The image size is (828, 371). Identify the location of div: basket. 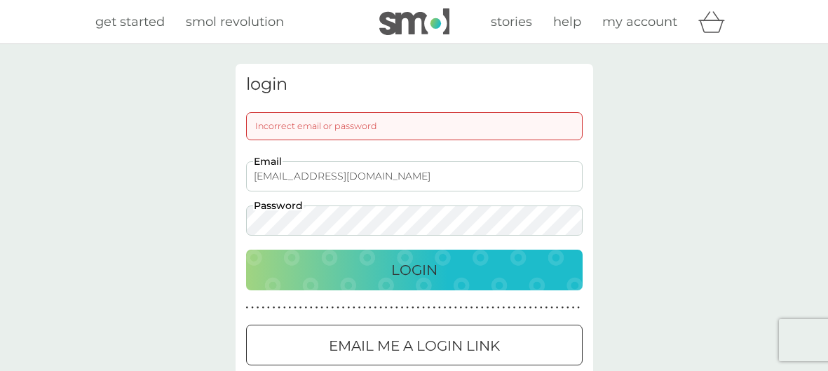
(716, 22).